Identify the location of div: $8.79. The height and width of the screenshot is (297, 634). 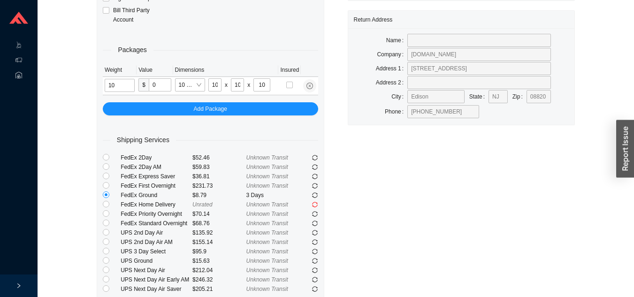
(219, 195).